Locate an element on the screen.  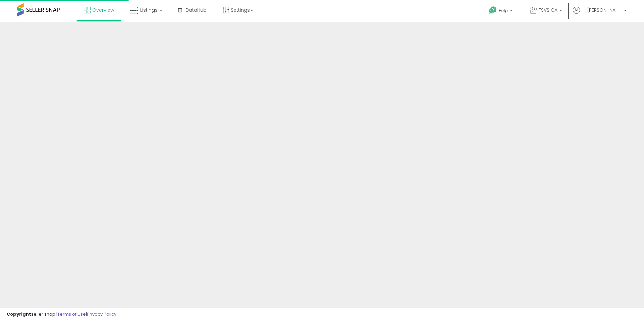
span: TSVS CA is located at coordinates (548, 10).